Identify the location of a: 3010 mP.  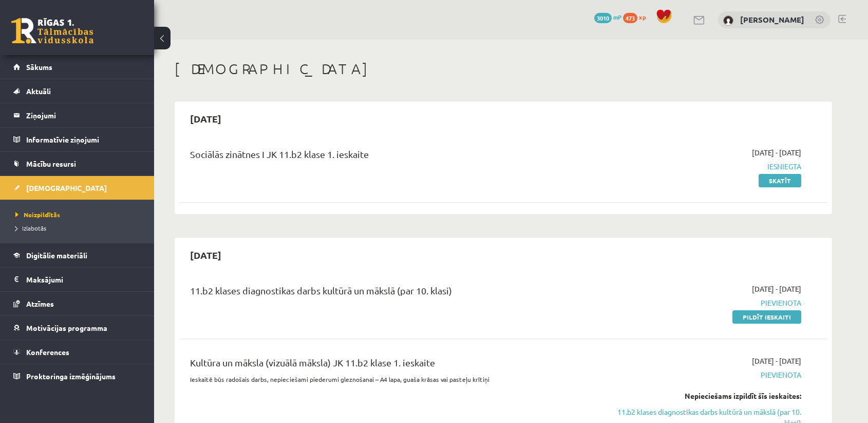
(608, 17).